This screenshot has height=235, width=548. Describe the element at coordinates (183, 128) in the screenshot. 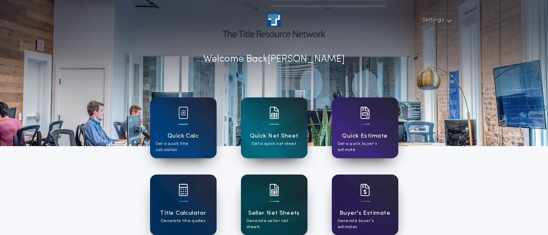

I see `a: card iconQuick CalcGet a quick title calculation` at that location.